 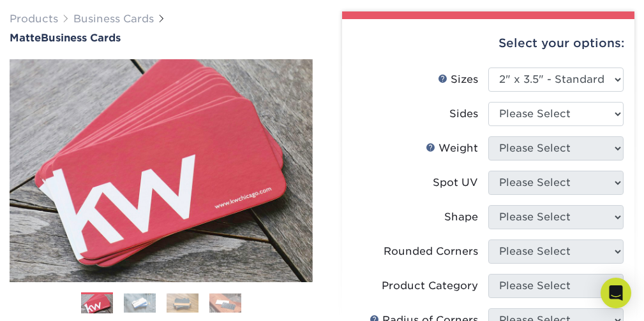 What do you see at coordinates (458, 80) in the screenshot?
I see `div: Sizes` at bounding box center [458, 80].